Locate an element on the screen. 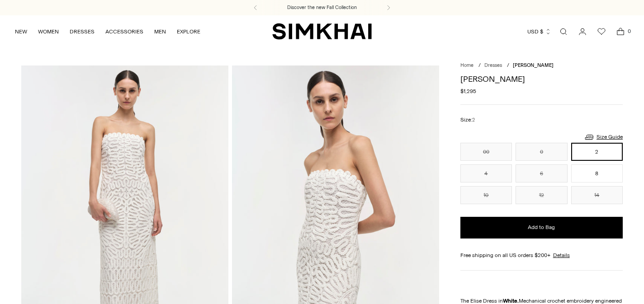 The height and width of the screenshot is (304, 644). span: Add to Bag is located at coordinates (541, 228).